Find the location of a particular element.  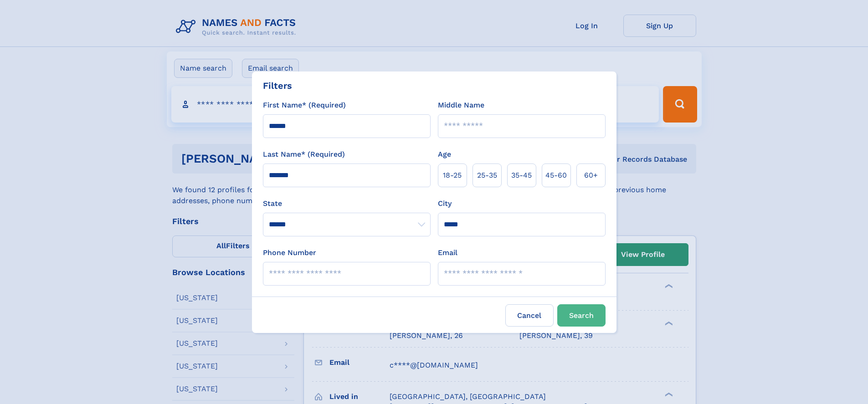

label: Email is located at coordinates (447, 253).